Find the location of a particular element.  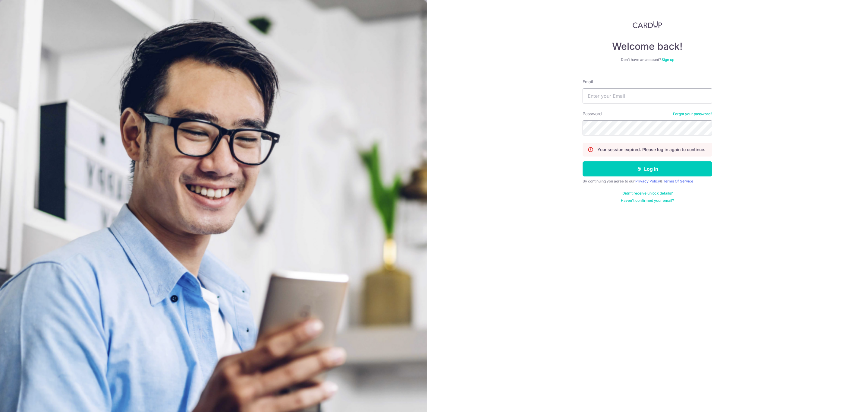

p: Your session expired. Please log in again to continue. is located at coordinates (651, 149).